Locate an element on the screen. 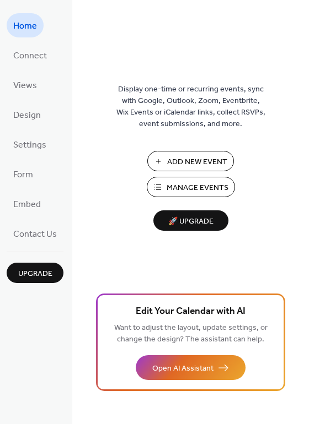  span: Contact Us is located at coordinates (35, 235).